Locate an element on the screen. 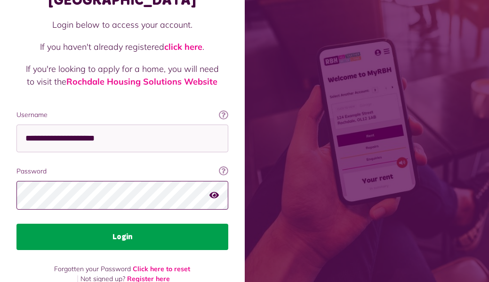 The height and width of the screenshot is (282, 489). p: Login below to access your account. is located at coordinates (122, 24).